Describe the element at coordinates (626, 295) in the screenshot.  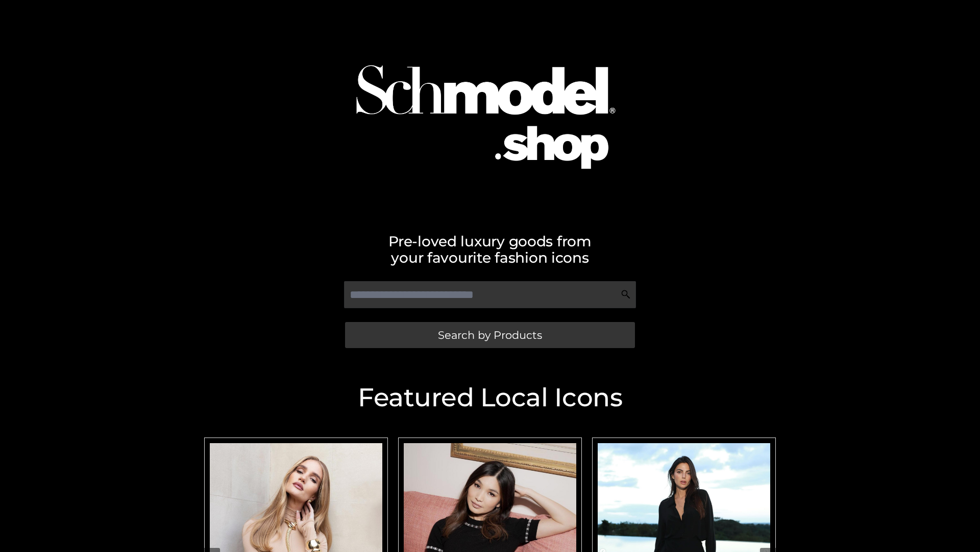
I see `img: Search Icon` at that location.